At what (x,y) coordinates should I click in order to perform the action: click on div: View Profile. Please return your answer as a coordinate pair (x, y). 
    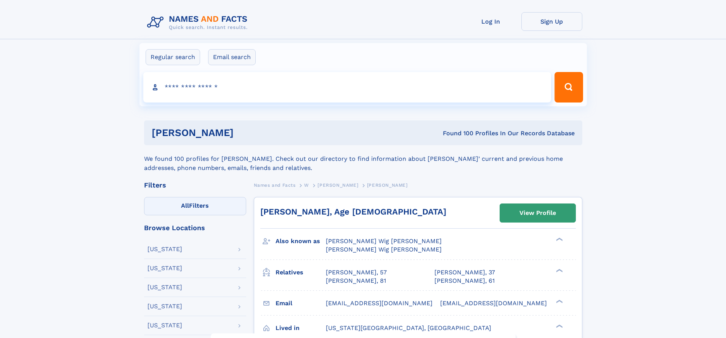
    Looking at the image, I should click on (538, 213).